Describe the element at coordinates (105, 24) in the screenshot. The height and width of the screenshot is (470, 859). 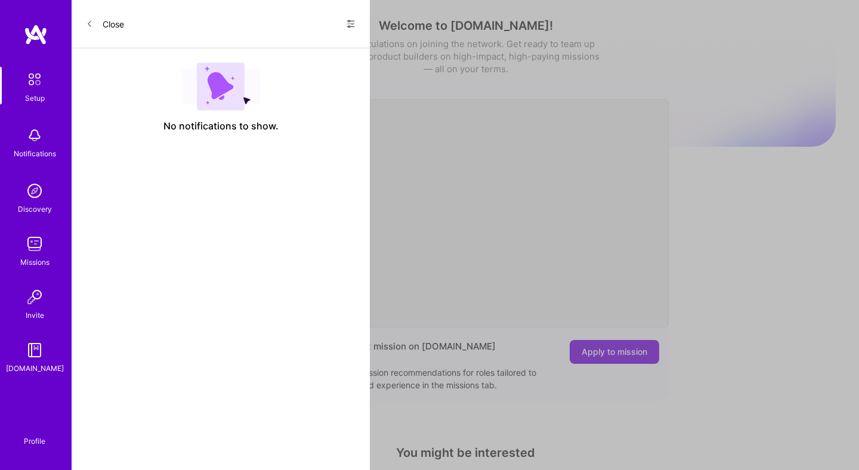
I see `button: Close` at that location.